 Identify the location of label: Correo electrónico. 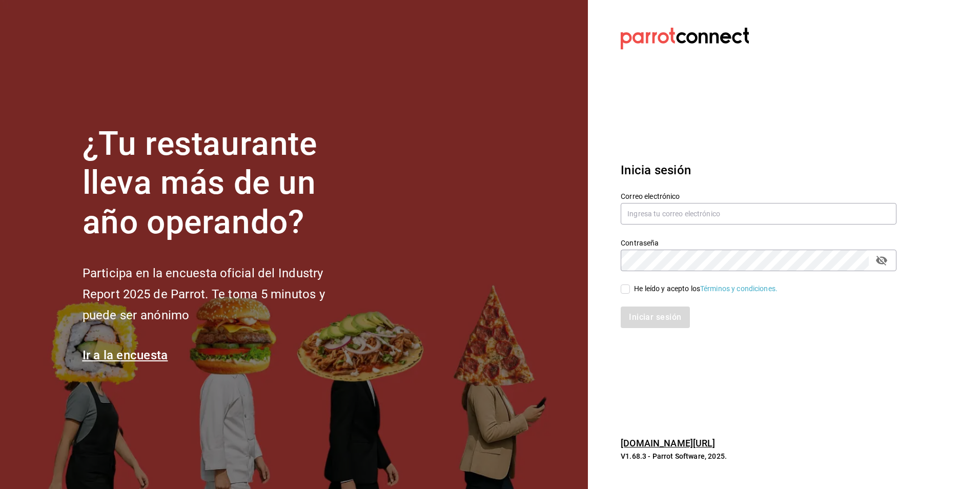
(759, 195).